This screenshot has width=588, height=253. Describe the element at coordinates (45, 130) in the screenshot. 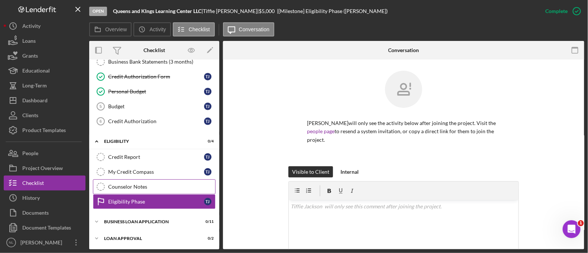

I see `button: Product Templates` at that location.